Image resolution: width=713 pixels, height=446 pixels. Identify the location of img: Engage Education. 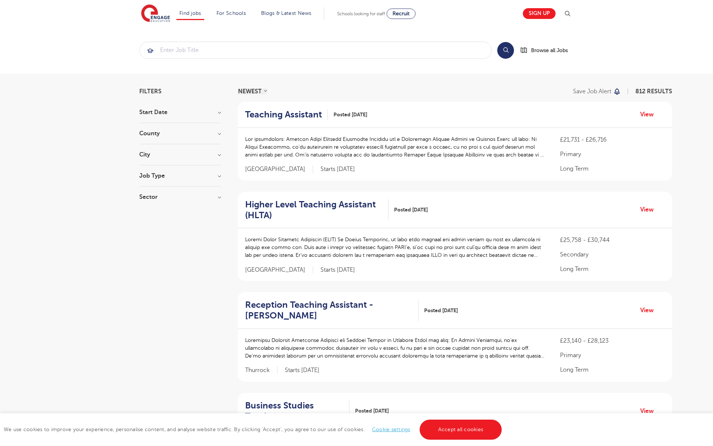
(156, 14).